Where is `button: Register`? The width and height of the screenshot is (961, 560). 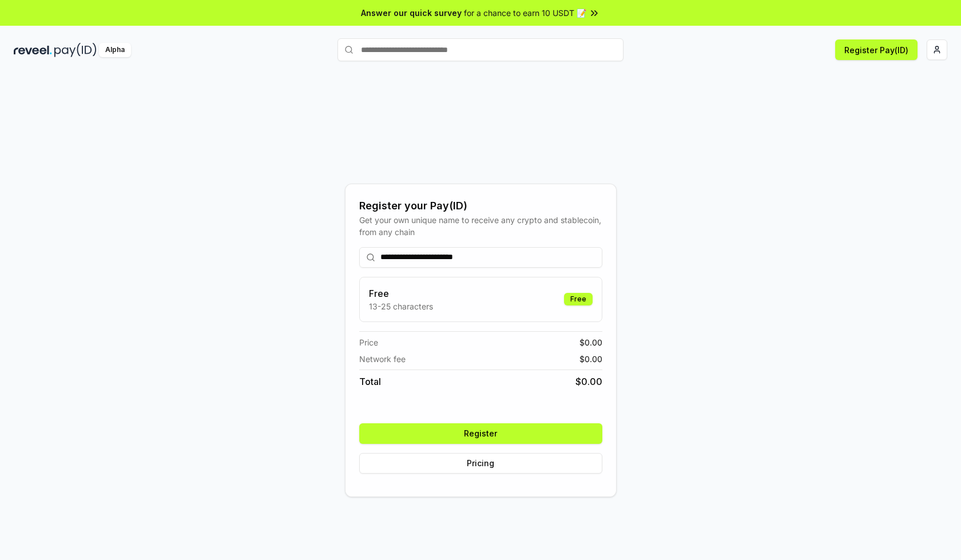 button: Register is located at coordinates (480, 434).